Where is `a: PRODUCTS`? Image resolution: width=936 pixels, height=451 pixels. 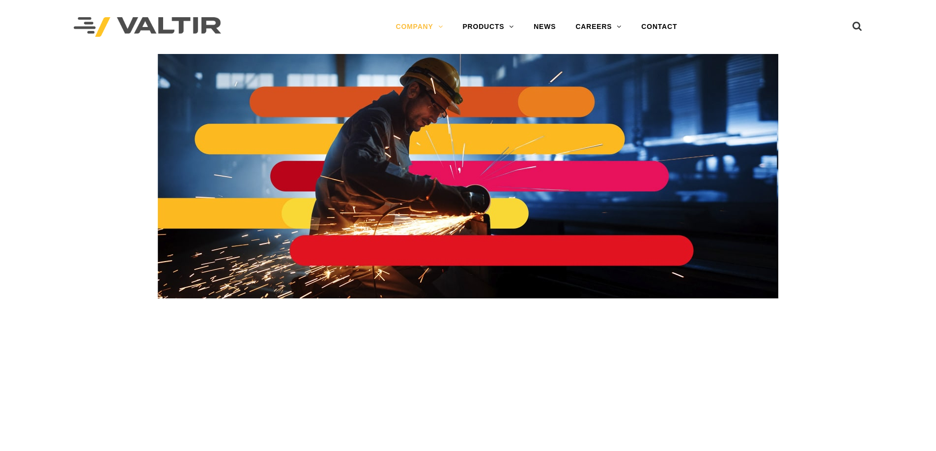 a: PRODUCTS is located at coordinates (488, 27).